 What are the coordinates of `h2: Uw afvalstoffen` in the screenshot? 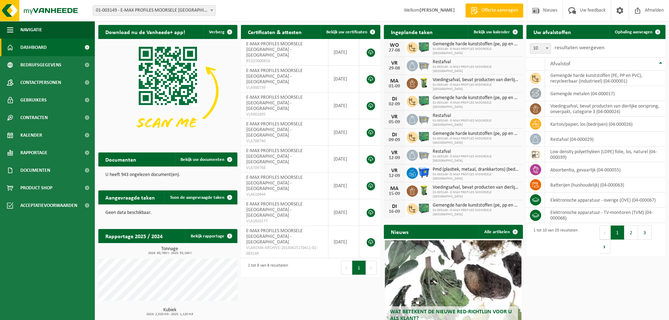 It's located at (552, 32).